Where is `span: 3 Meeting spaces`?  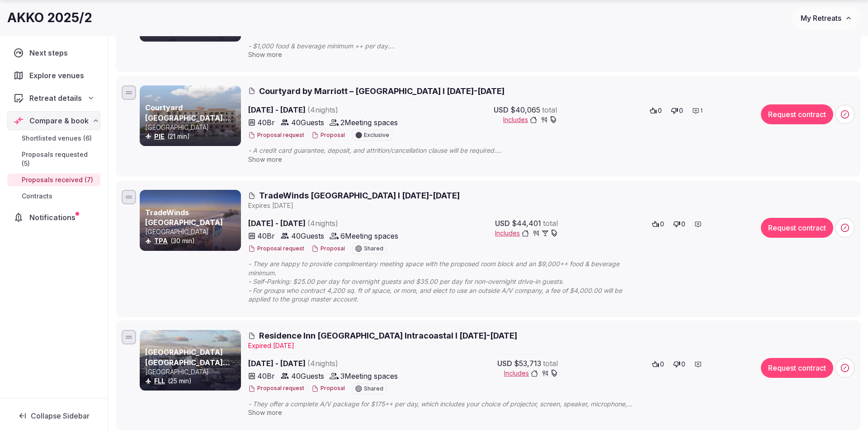 span: 3 Meeting spaces is located at coordinates (369, 376).